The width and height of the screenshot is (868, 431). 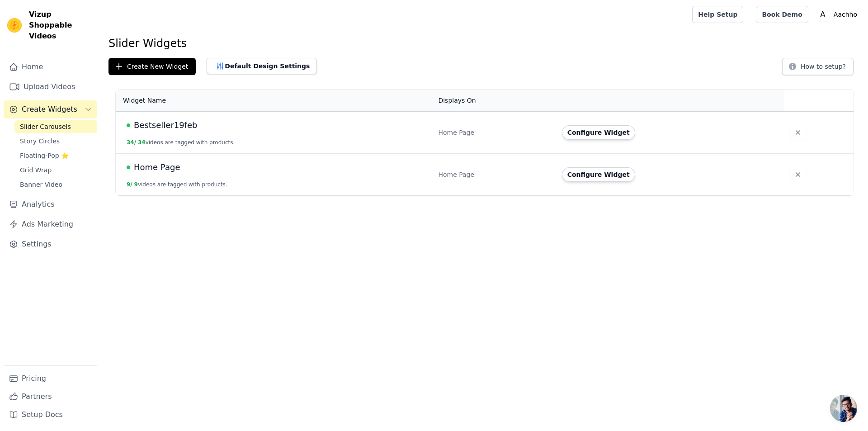 I want to click on a: Ads Marketing, so click(x=50, y=225).